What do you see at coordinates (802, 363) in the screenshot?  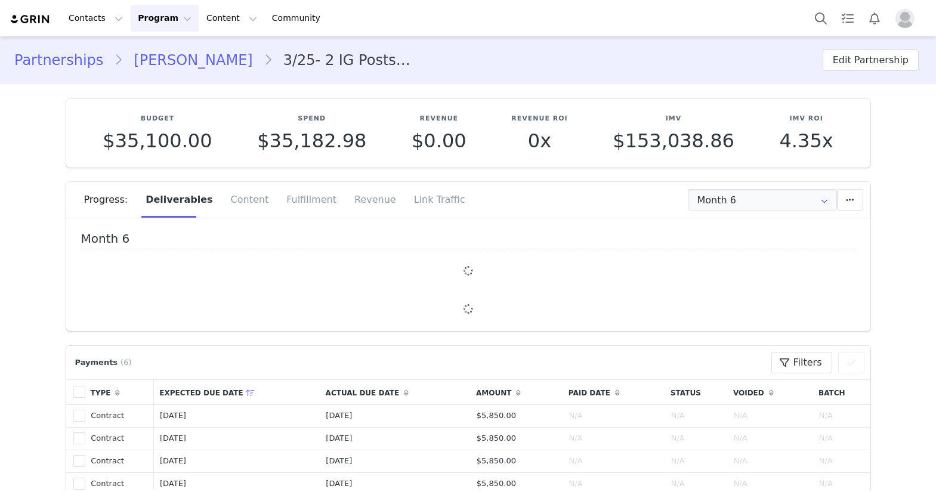 I see `button: Filters` at bounding box center [802, 363].